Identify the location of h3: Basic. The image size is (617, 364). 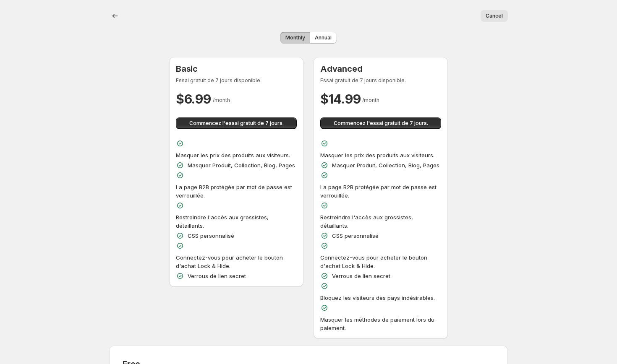
(236, 69).